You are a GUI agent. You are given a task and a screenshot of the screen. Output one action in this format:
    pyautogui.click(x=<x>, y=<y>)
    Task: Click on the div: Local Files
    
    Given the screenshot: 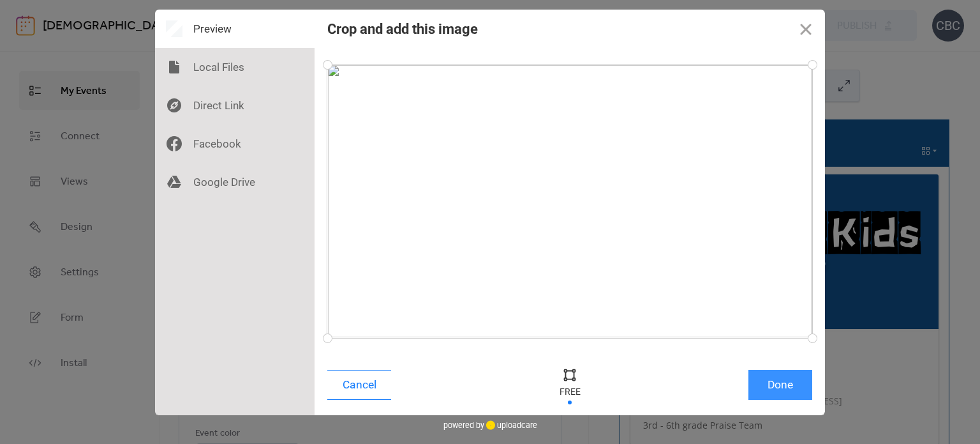 What is the action you would take?
    pyautogui.click(x=235, y=67)
    